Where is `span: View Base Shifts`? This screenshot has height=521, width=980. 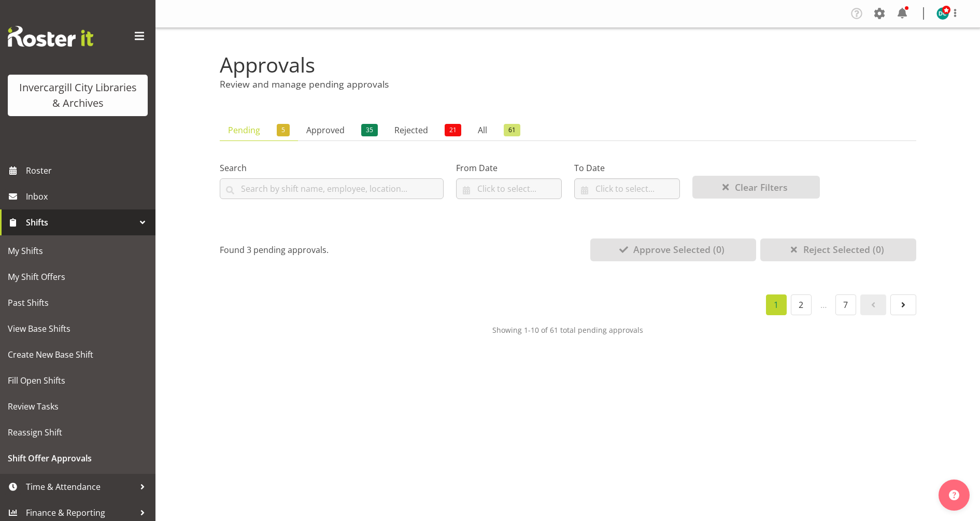 span: View Base Shifts is located at coordinates (78, 328).